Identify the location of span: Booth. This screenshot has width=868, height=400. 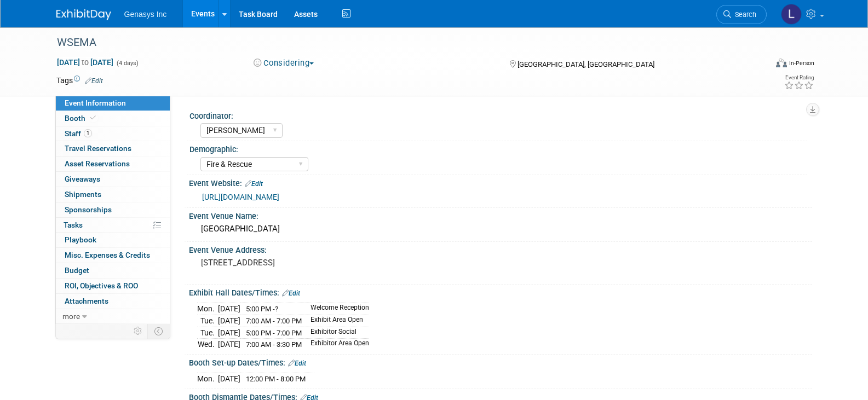
(81, 118).